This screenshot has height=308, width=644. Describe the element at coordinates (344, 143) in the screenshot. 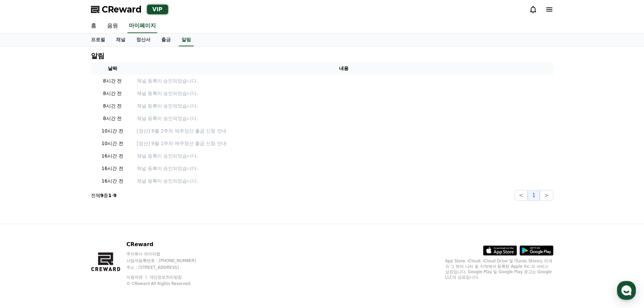

I see `a: [정산] 9월 1주차 매주정산 출금 신청 안내` at that location.